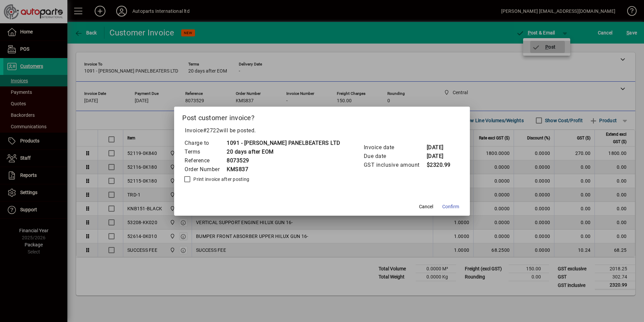 The height and width of the screenshot is (322, 644). I want to click on span: #2722, so click(211, 130).